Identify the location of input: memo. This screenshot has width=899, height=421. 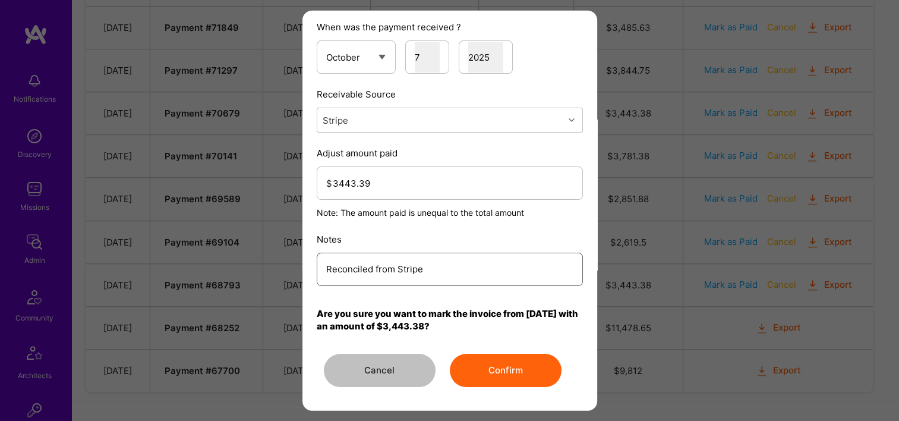
(450, 269).